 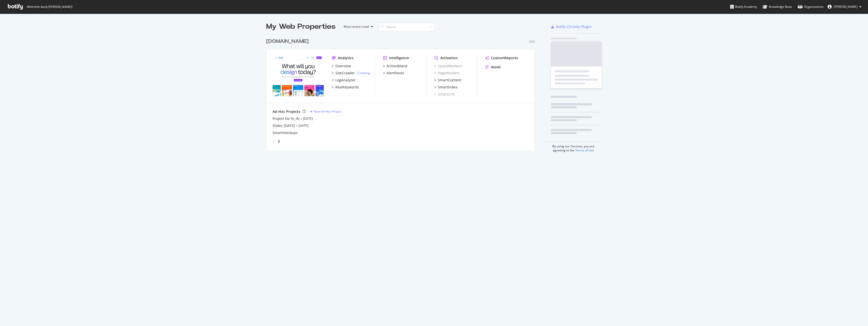 What do you see at coordinates (584, 150) in the screenshot?
I see `a: Terms of Use` at bounding box center [584, 150].